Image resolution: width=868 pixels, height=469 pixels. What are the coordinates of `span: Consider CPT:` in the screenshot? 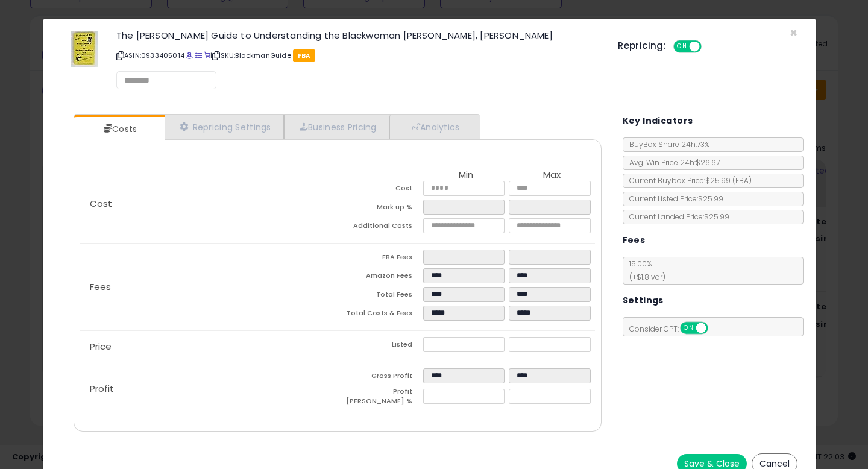 It's located at (674, 329).